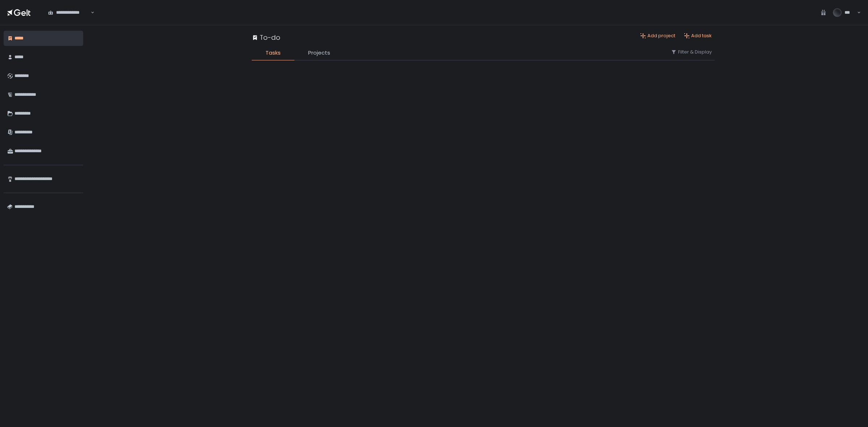 This screenshot has height=427, width=868. Describe the element at coordinates (697, 36) in the screenshot. I see `button: Add task` at that location.